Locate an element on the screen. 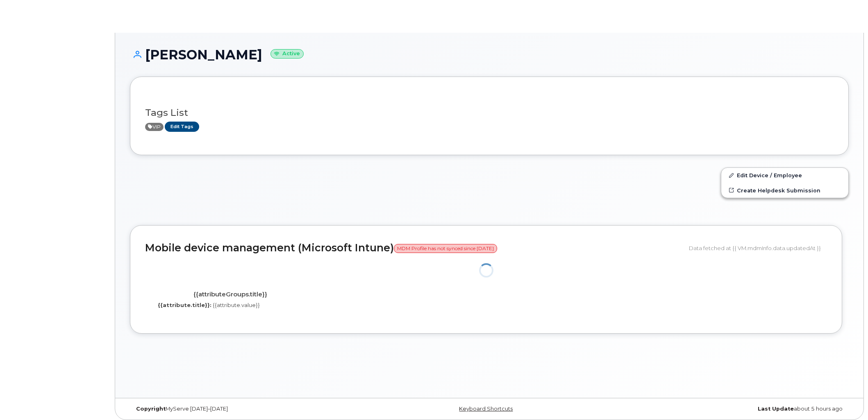 This screenshot has width=868, height=420. span: {{attribute.value}} is located at coordinates (236, 305).